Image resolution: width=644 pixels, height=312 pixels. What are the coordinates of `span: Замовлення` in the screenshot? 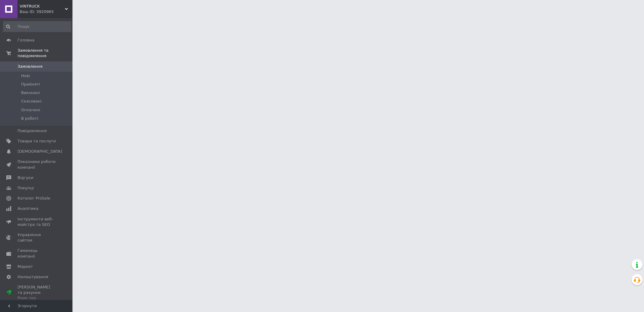 It's located at (30, 66).